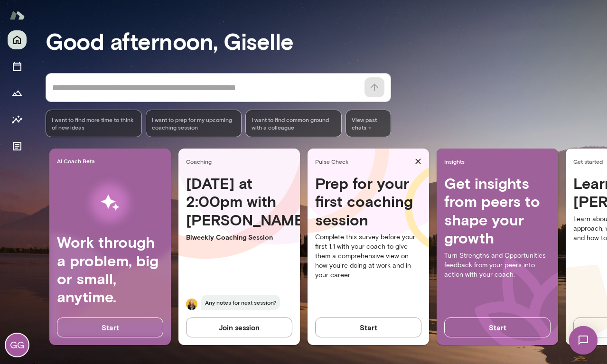 The width and height of the screenshot is (607, 364). Describe the element at coordinates (368, 201) in the screenshot. I see `h4: Prep for your first coaching session` at that location.